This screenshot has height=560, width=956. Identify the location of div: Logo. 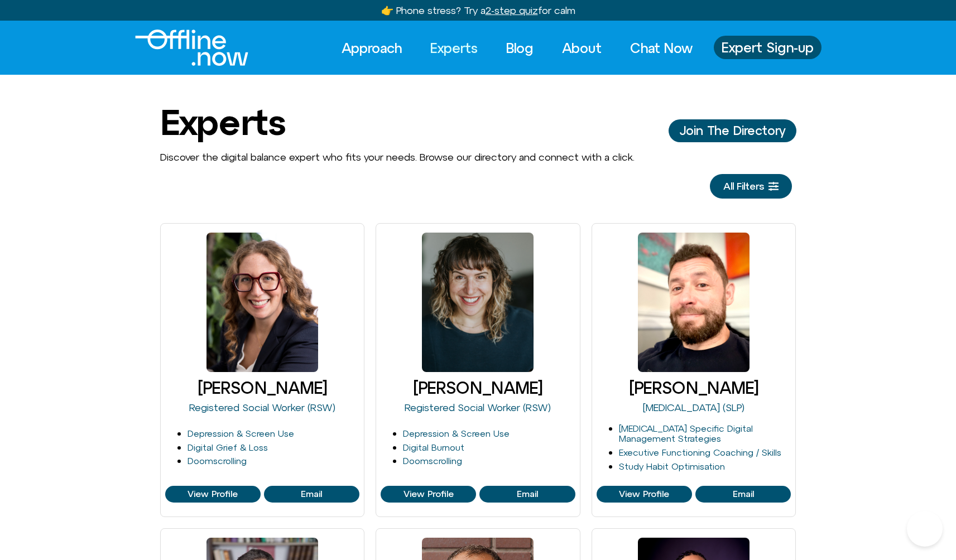
(182, 48).